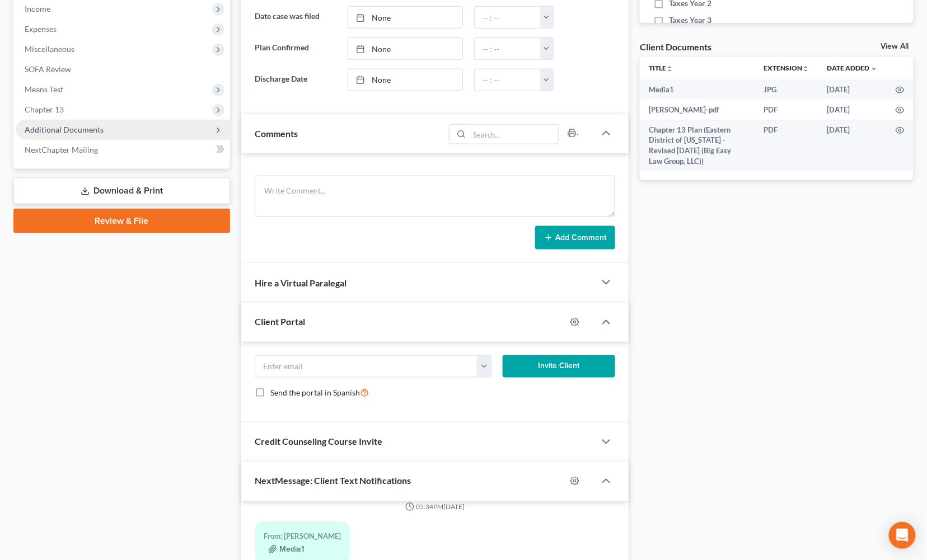  What do you see at coordinates (514, 135) in the screenshot?
I see `input: Search...` at bounding box center [514, 135].